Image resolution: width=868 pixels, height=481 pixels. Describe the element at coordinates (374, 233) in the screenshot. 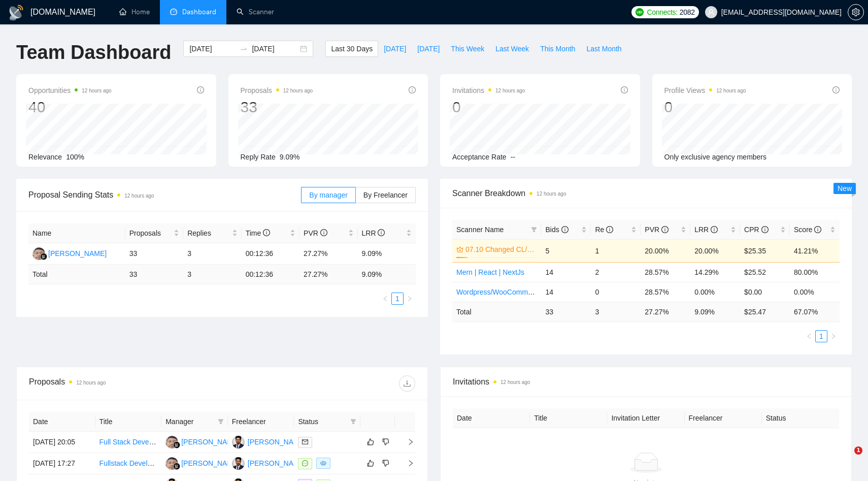

I see `span: LRR` at that location.